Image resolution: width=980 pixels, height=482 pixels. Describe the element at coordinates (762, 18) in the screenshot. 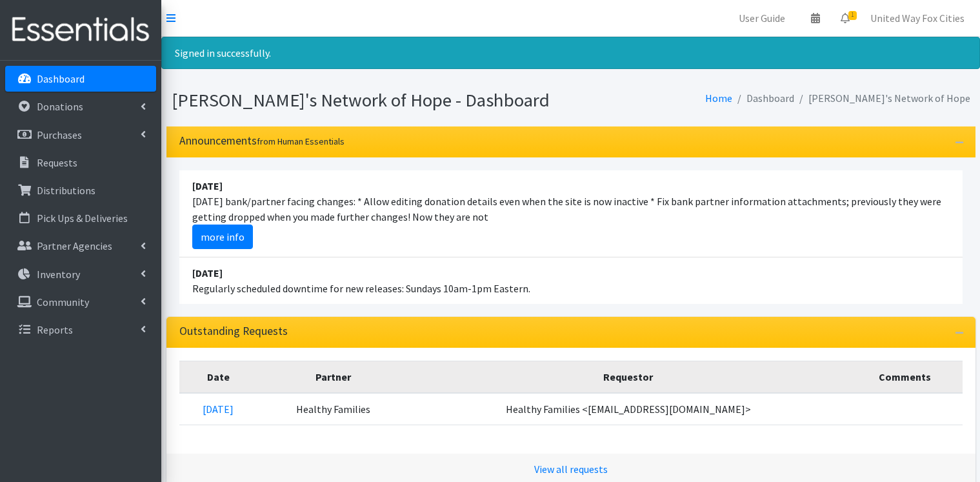

I see `a: User Guide` at that location.